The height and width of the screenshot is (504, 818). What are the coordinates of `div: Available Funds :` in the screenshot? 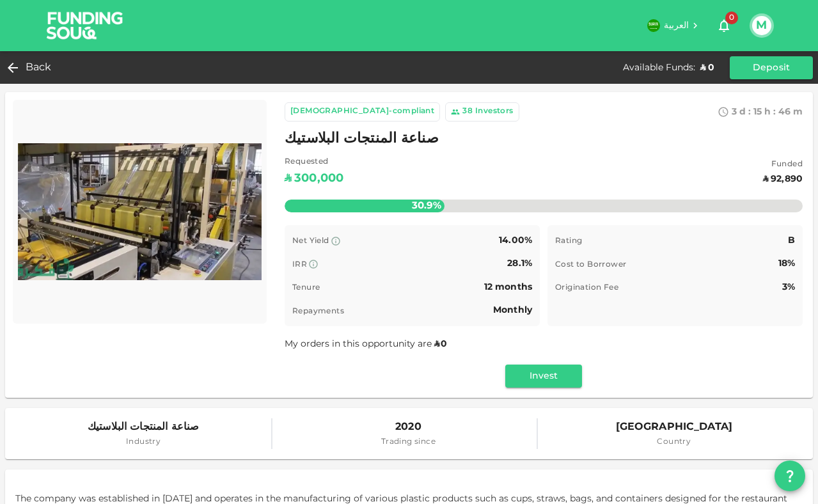 It's located at (659, 68).